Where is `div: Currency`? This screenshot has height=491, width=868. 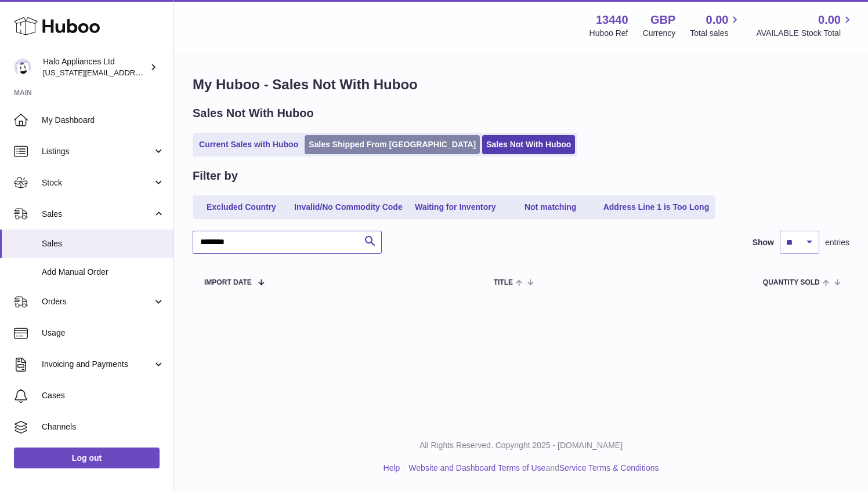
div: Currency is located at coordinates (659, 33).